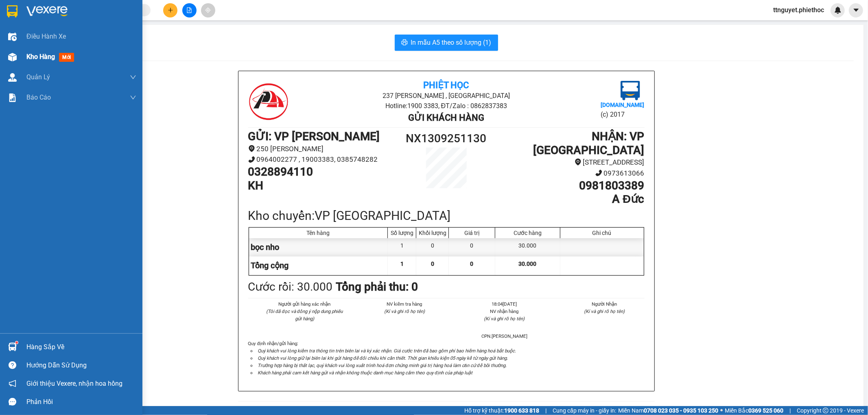  I want to click on i: Quý khách vui lòng giữ lại biên lai khi gửi hàng để đối chiếu khi cần thiết. Thời gian khiếu kiện..., so click(383, 358).